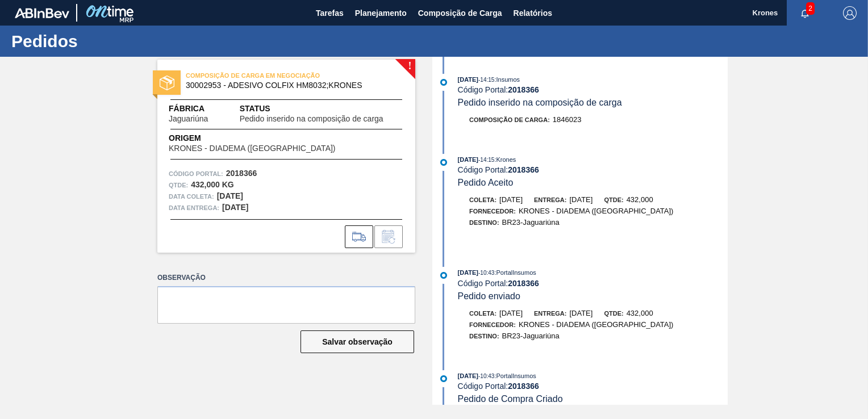  Describe the element at coordinates (288, 85) in the screenshot. I see `span: 30002953 - ADESIVO COLFIX HM8032;KRONES` at that location.